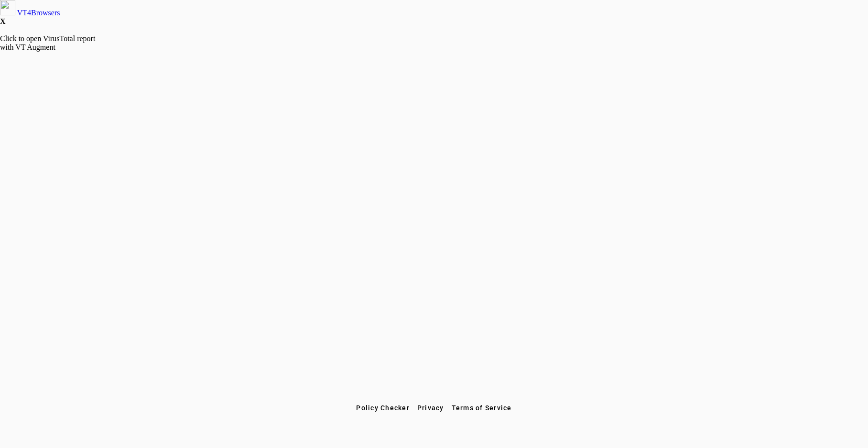 This screenshot has width=868, height=448. What do you see at coordinates (431, 408) in the screenshot?
I see `span: Privacy` at bounding box center [431, 408].